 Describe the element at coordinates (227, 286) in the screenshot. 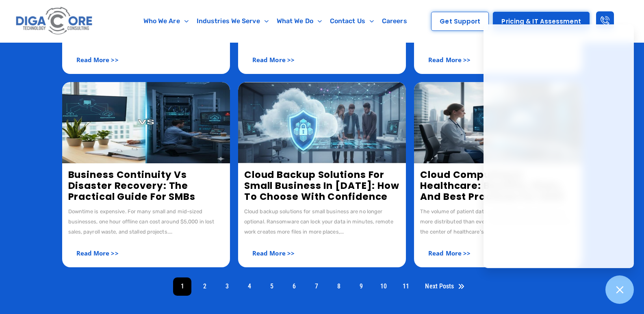

I see `a: 3` at that location.